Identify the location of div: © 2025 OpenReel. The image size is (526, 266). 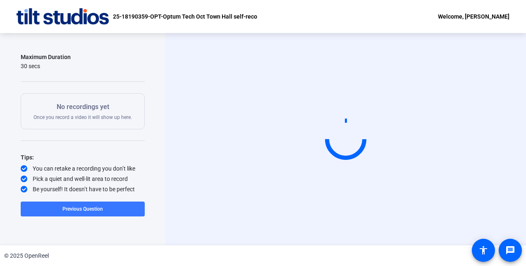
(26, 256).